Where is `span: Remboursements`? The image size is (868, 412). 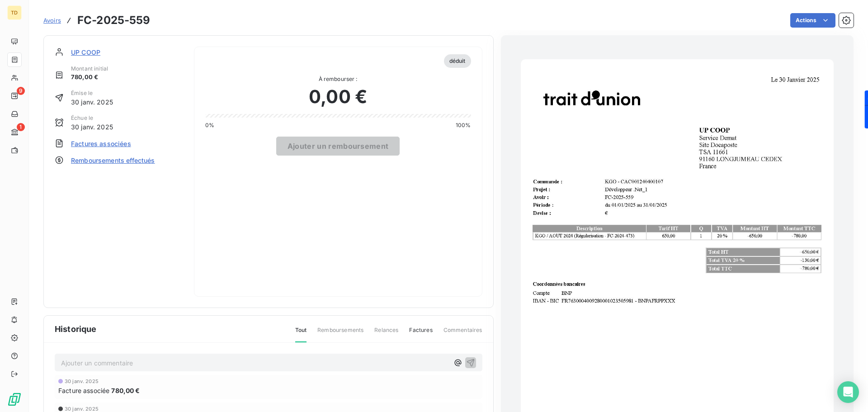 span: Remboursements is located at coordinates (340, 334).